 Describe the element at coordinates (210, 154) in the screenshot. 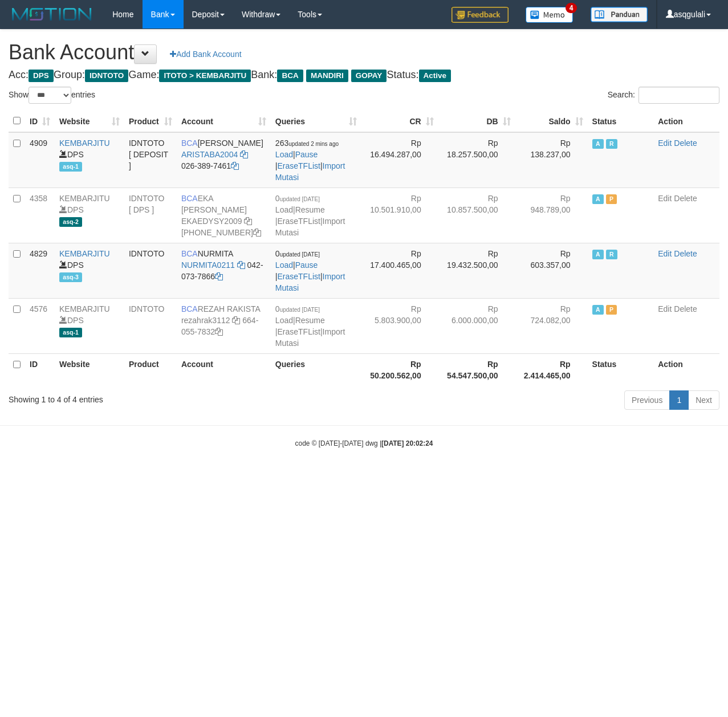

I see `a: ARISTABA2004` at that location.